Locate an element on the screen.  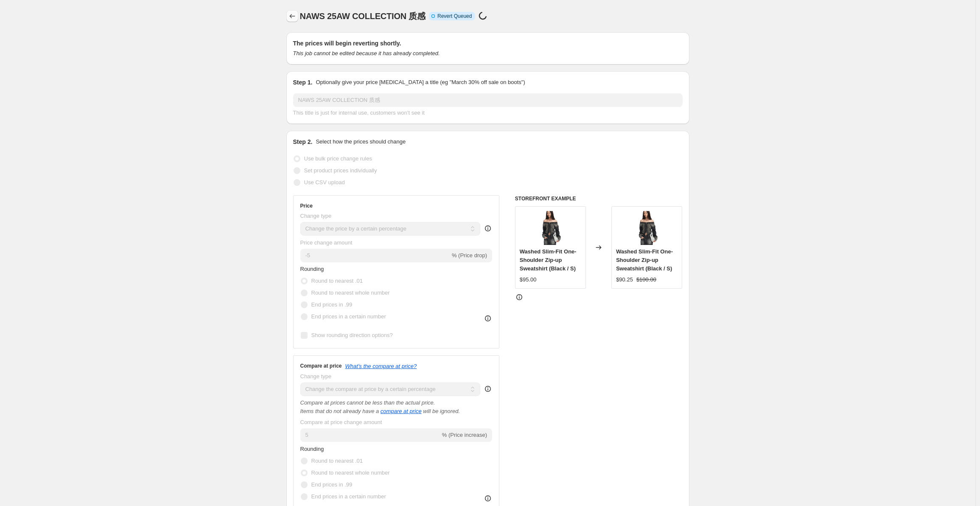
span: % (Price drop) is located at coordinates (469, 255).